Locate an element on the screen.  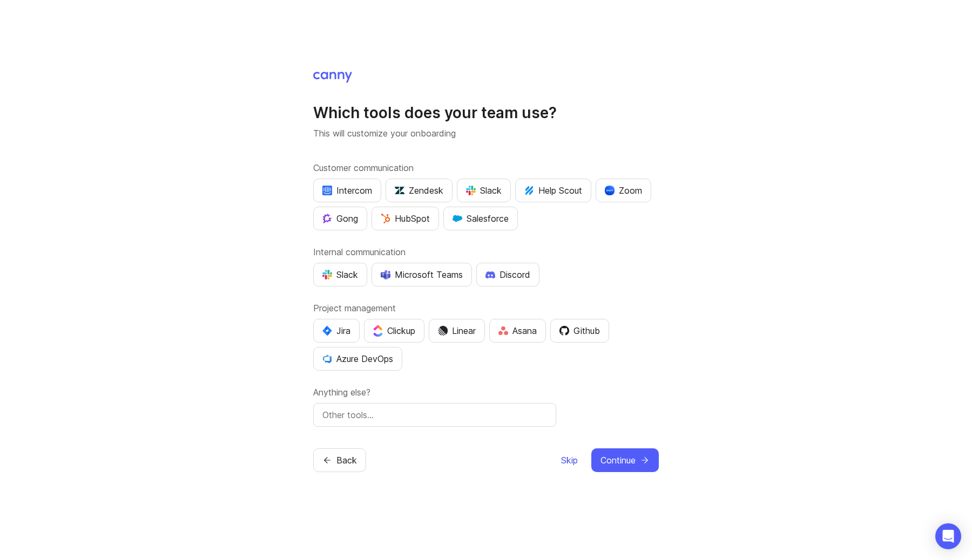
button: Zoom is located at coordinates (623, 190).